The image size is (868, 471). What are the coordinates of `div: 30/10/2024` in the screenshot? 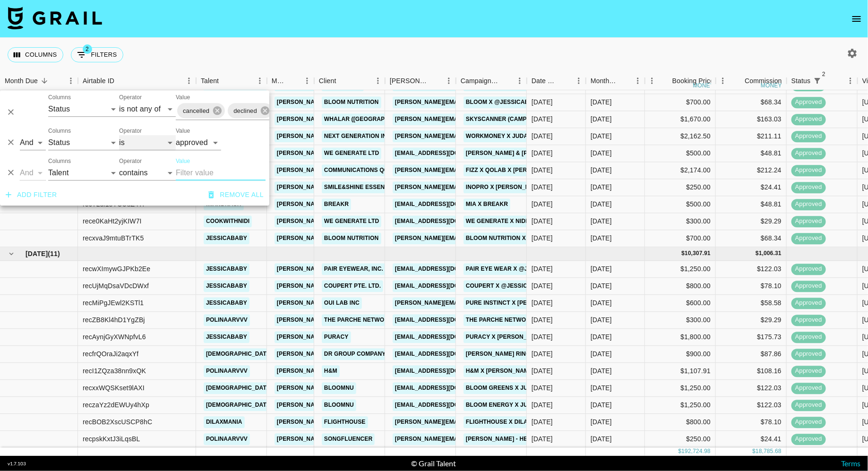 It's located at (542, 205).